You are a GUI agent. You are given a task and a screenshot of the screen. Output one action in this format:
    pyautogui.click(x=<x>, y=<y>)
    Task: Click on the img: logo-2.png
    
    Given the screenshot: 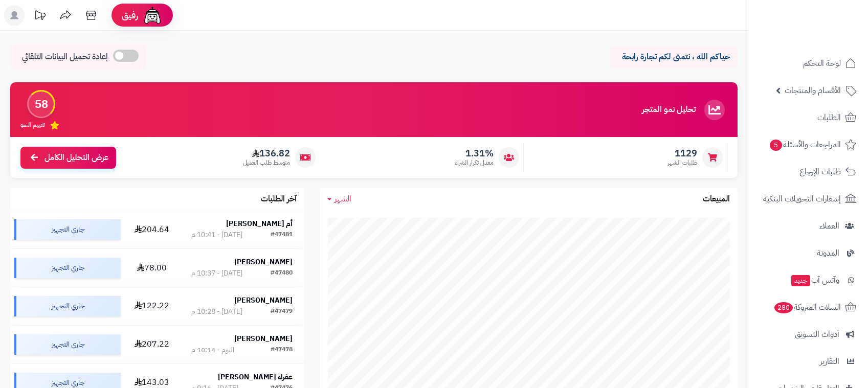 What is the action you would take?
    pyautogui.click(x=828, y=40)
    